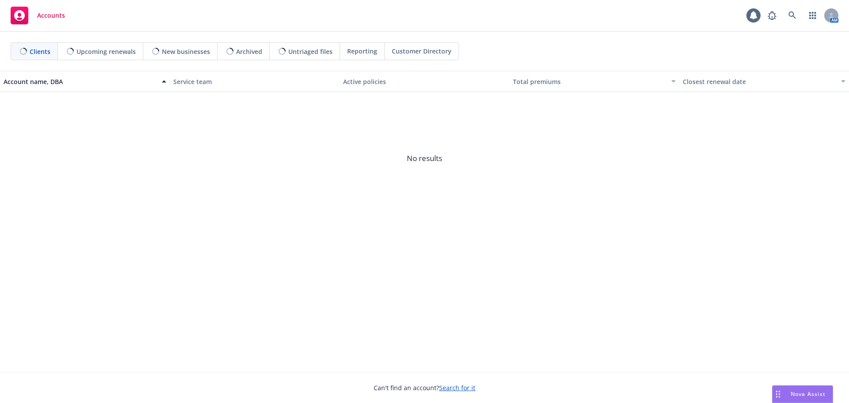 The image size is (849, 403). Describe the element at coordinates (813, 15) in the screenshot. I see `a: Switch app` at that location.